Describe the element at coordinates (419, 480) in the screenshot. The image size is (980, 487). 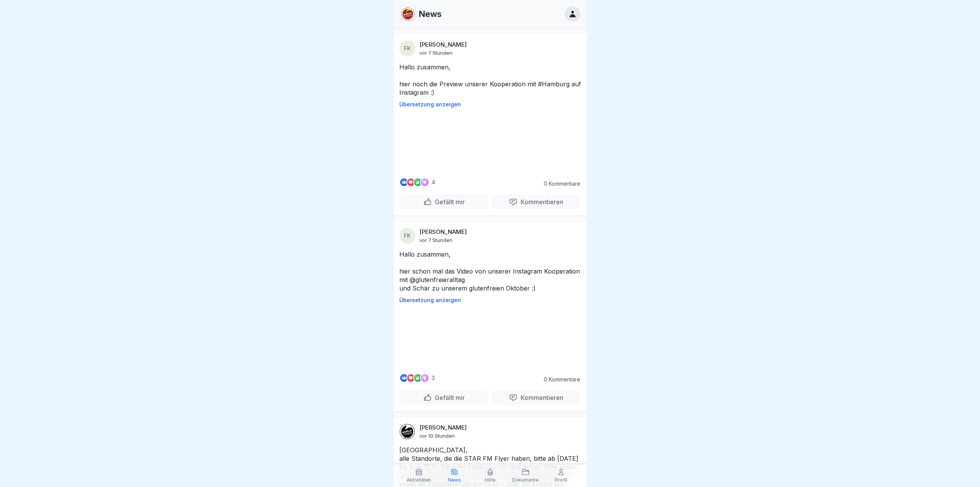
I see `p: Aktivitäten` at that location.